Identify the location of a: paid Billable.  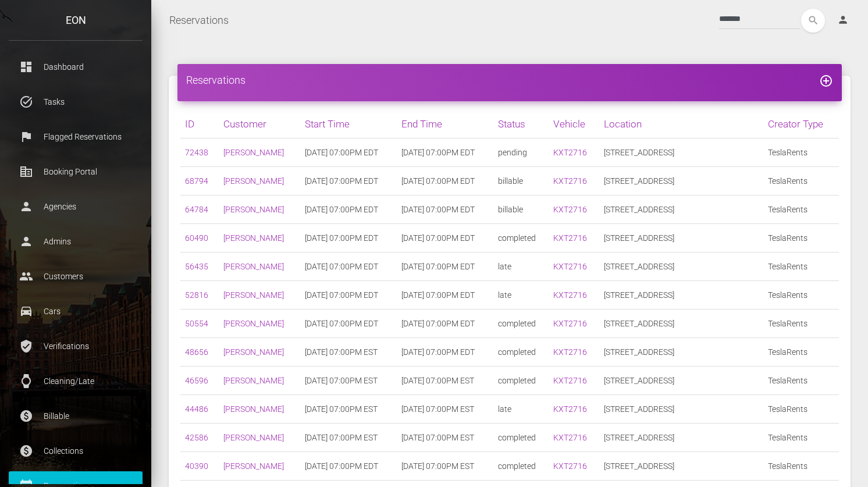
(75, 416).